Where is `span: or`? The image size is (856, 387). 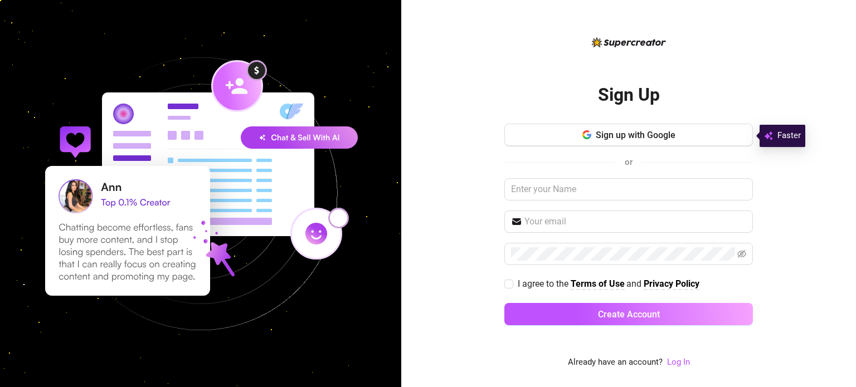 span: or is located at coordinates (629, 162).